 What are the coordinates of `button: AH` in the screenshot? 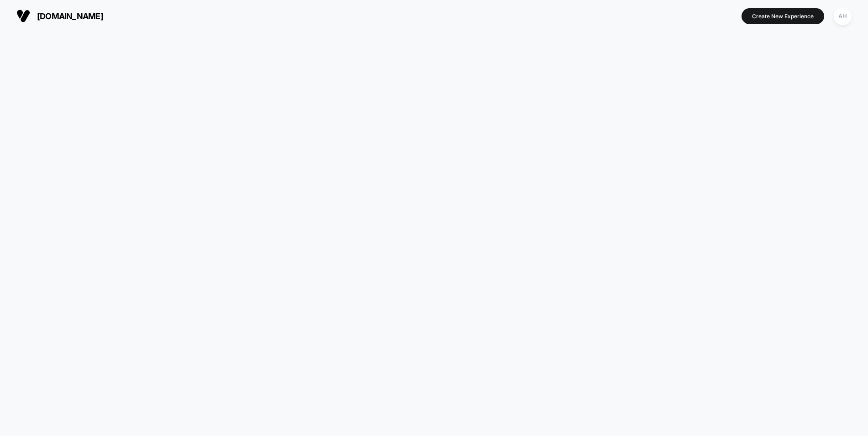 It's located at (842, 16).